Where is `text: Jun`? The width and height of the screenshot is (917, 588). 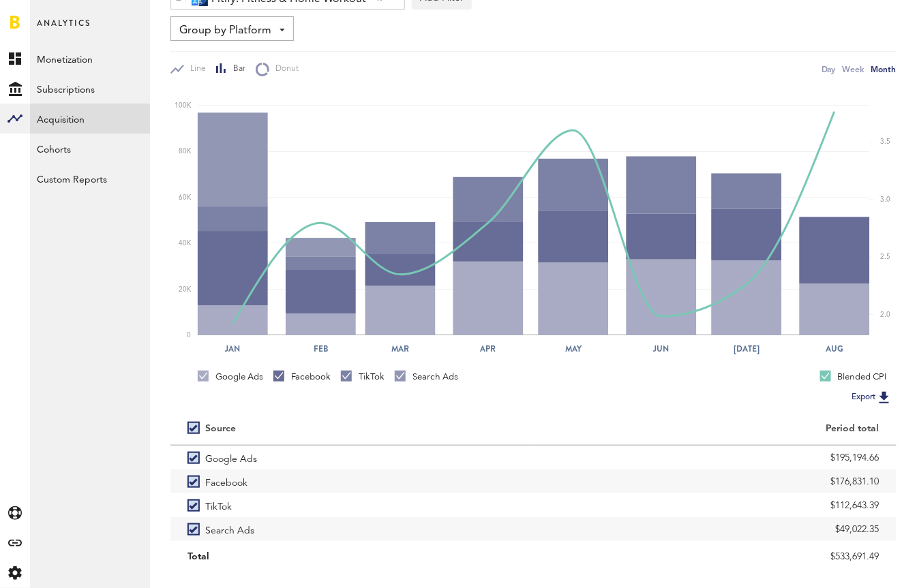
text: Jun is located at coordinates (662, 350).